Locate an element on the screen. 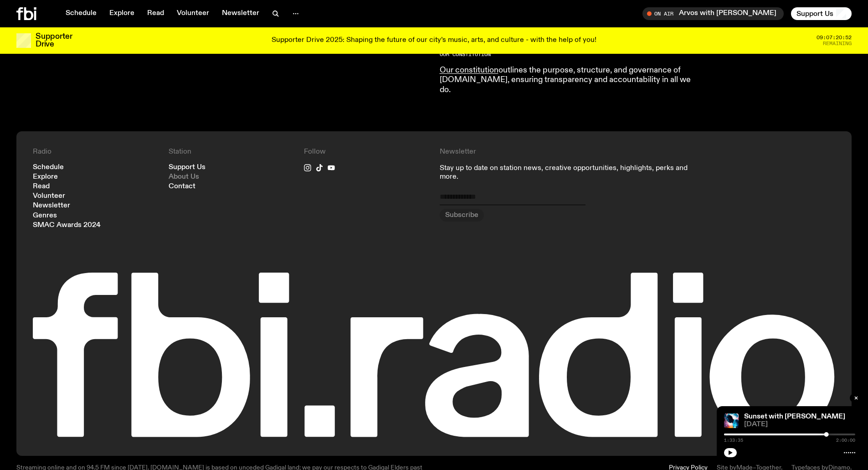 The width and height of the screenshot is (868, 470). h3: Supporter Drive is located at coordinates (54, 40).